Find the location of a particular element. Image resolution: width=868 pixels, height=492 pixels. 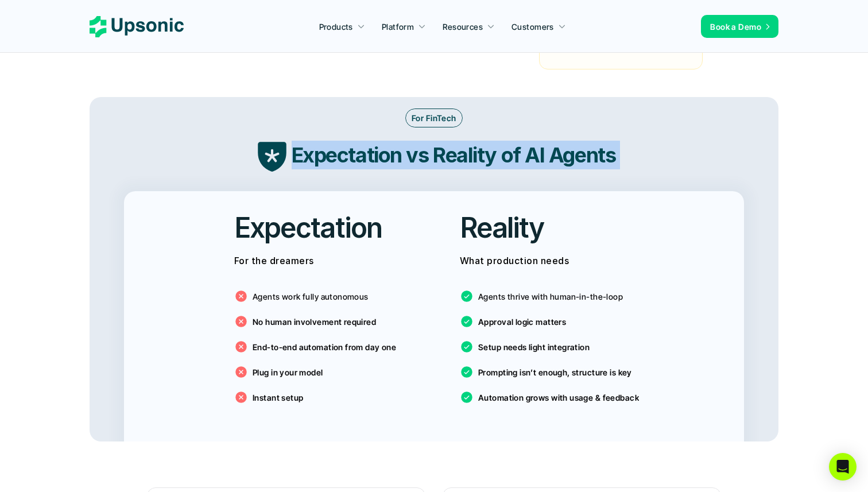

p: Prompting isn’t enough, structure is key is located at coordinates (555, 372).